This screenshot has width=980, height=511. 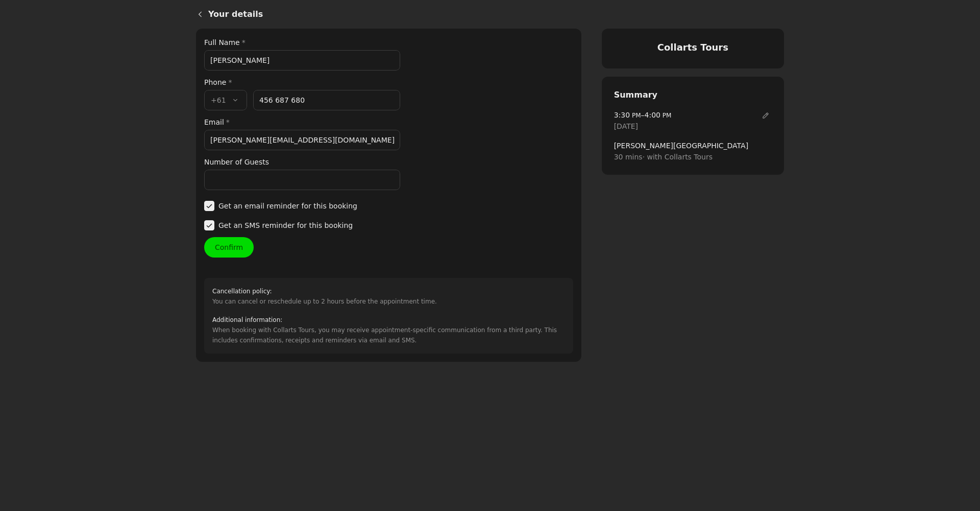 I want to click on h4: Collarts Tours, so click(x=693, y=47).